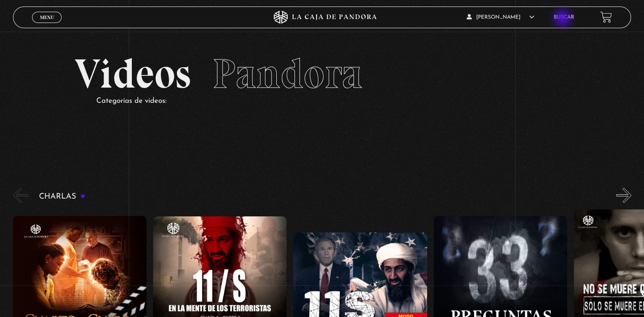  What do you see at coordinates (564, 18) in the screenshot?
I see `a: Buscar` at bounding box center [564, 18].